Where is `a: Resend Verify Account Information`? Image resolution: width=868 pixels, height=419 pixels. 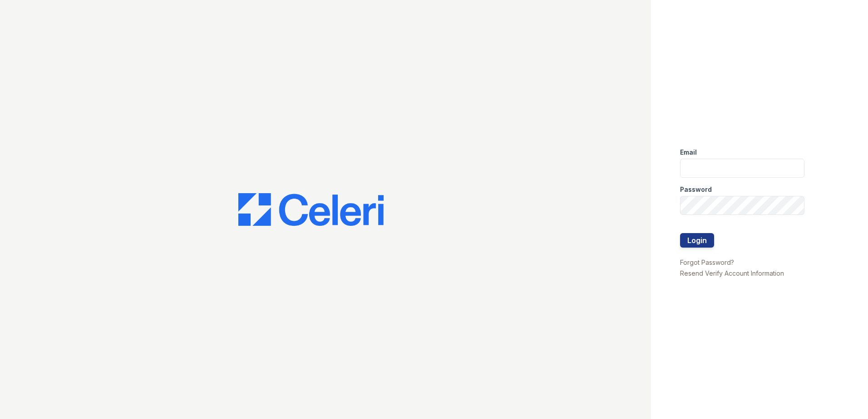
a: Resend Verify Account Information is located at coordinates (732, 273).